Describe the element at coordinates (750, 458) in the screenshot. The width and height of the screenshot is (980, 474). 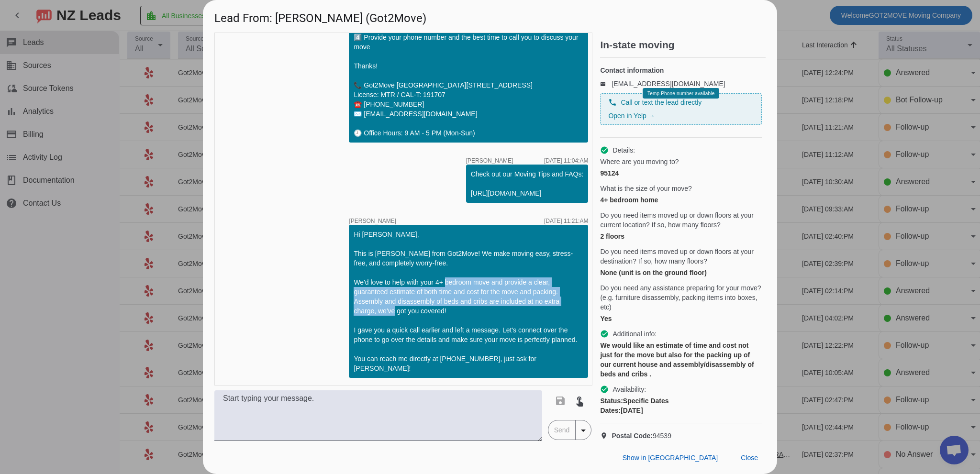
I see `button: Close` at that location.